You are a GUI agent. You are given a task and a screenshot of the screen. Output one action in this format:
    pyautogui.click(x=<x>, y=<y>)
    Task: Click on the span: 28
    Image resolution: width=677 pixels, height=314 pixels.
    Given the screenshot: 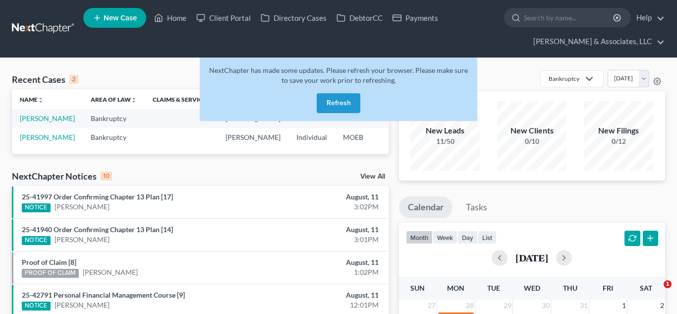 What is the action you would take?
    pyautogui.click(x=470, y=305)
    